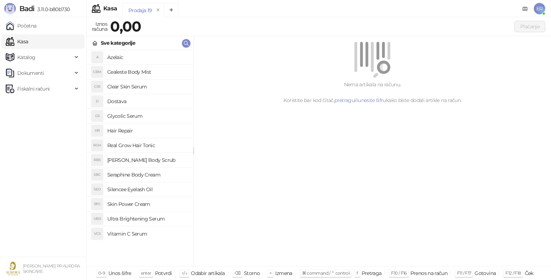 The image size is (551, 280). I want to click on a: Kasa, so click(17, 42).